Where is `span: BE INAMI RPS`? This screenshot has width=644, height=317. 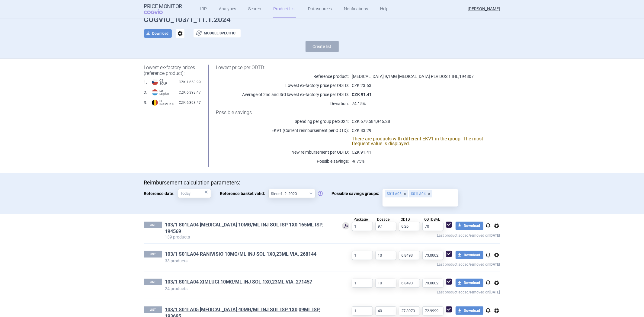 span: BE INAMI RPS is located at coordinates (167, 103).